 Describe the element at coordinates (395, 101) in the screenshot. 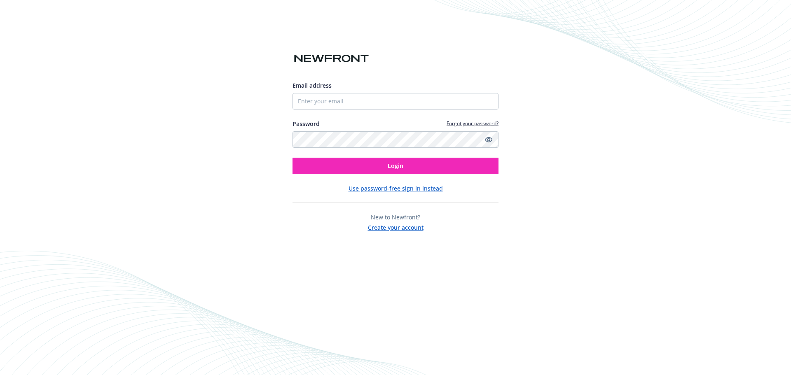

I see `input: Enter your email` at that location.